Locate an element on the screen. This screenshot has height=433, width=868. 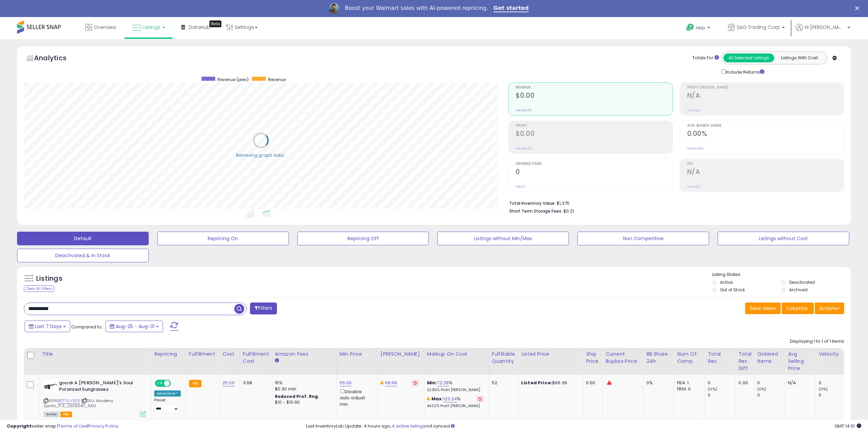
div: Amazon AI * is located at coordinates (167, 393).